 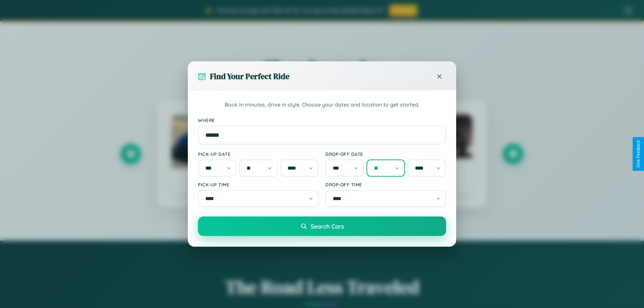 What do you see at coordinates (327, 226) in the screenshot?
I see `span: Search Cars` at bounding box center [327, 226].